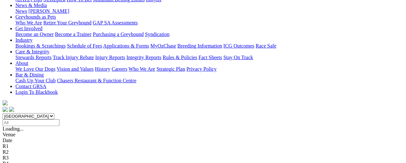  I want to click on a: Privacy Policy, so click(201, 69).